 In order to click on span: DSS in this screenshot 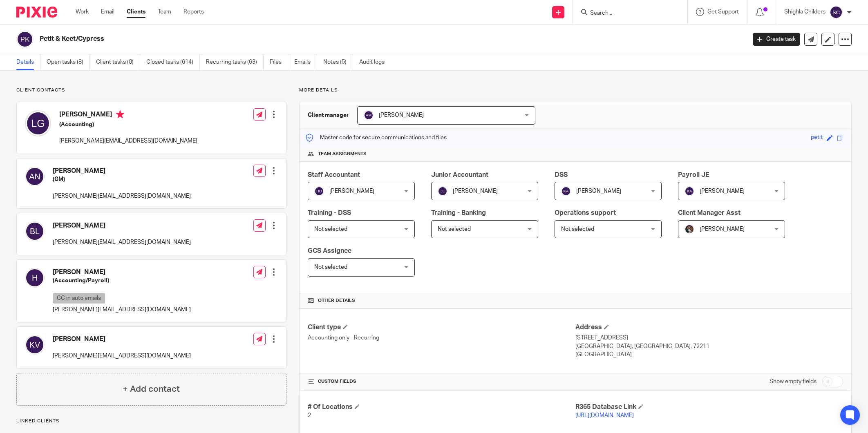, I will do `click(561, 175)`.